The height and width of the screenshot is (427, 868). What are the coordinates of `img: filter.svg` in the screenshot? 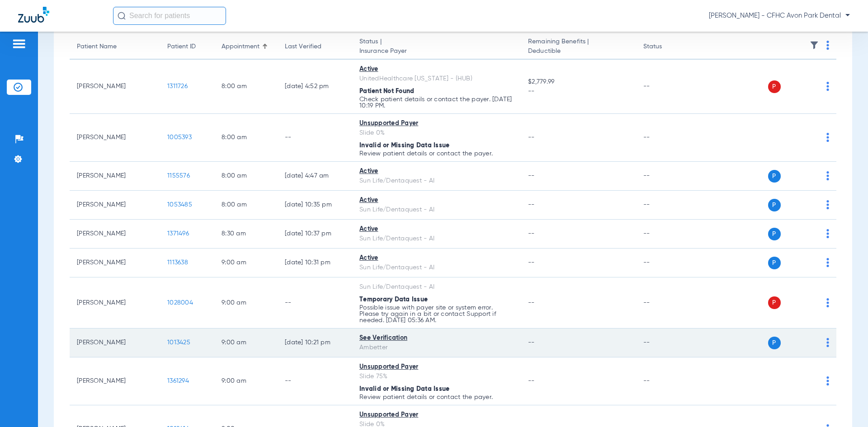 It's located at (814, 45).